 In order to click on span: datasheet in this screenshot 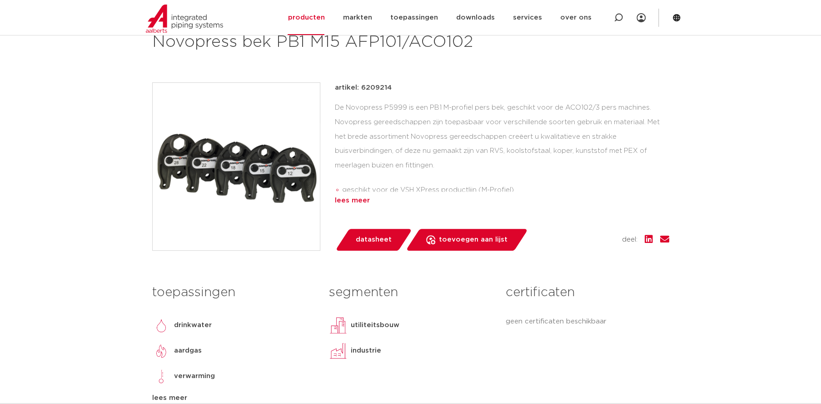, I will do `click(374, 239)`.